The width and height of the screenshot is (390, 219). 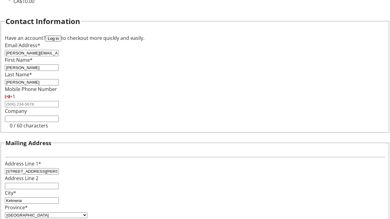 I want to click on label: Province*, so click(x=16, y=208).